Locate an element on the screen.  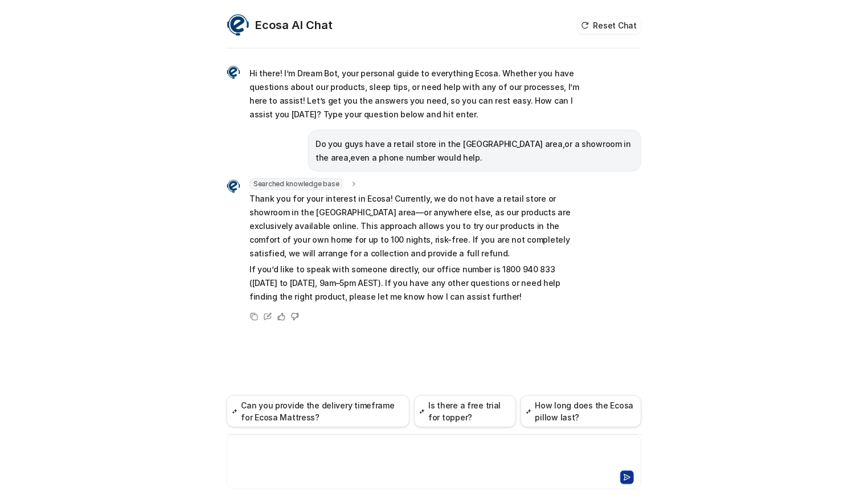
h2: Ecosa AI Chat is located at coordinates (294, 25).